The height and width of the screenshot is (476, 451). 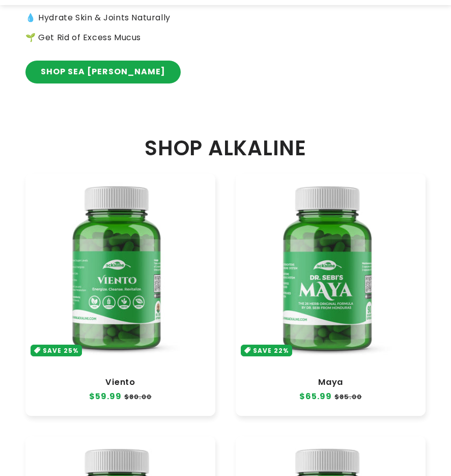 What do you see at coordinates (118, 38) in the screenshot?
I see `p: 🌱 Get Rid of Excess Mucus` at bounding box center [118, 38].